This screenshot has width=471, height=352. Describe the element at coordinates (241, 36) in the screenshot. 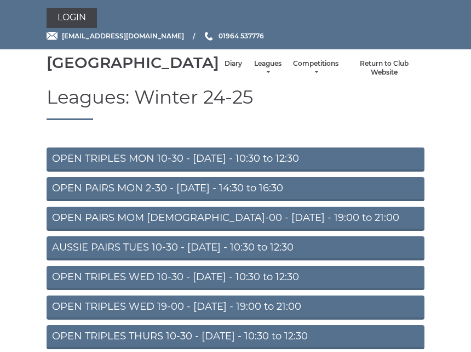

I see `span: 01964 537776` at that location.